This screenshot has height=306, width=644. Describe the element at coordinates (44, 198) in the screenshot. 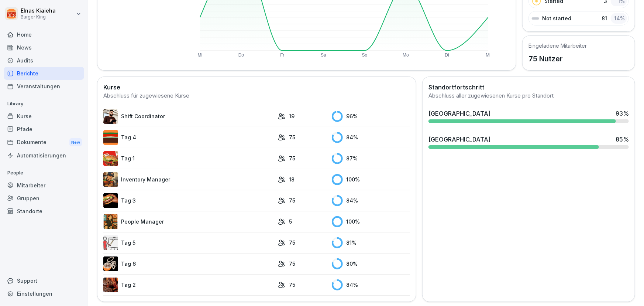

I see `a: Gruppen` at that location.